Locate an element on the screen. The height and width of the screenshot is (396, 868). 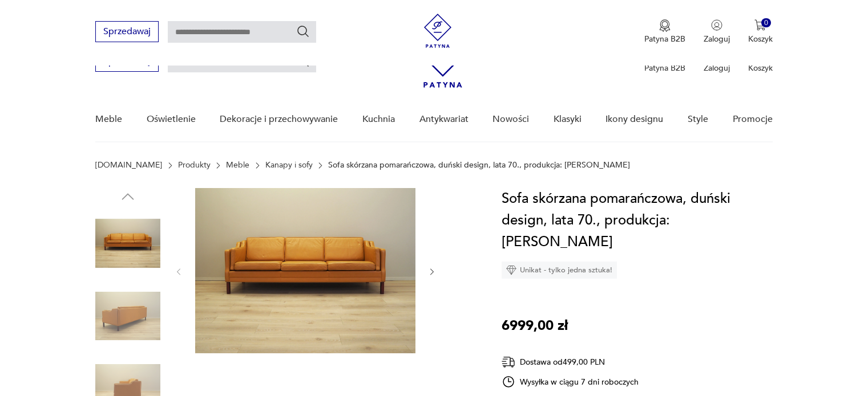
img: Ikona diamentu is located at coordinates (511, 270).